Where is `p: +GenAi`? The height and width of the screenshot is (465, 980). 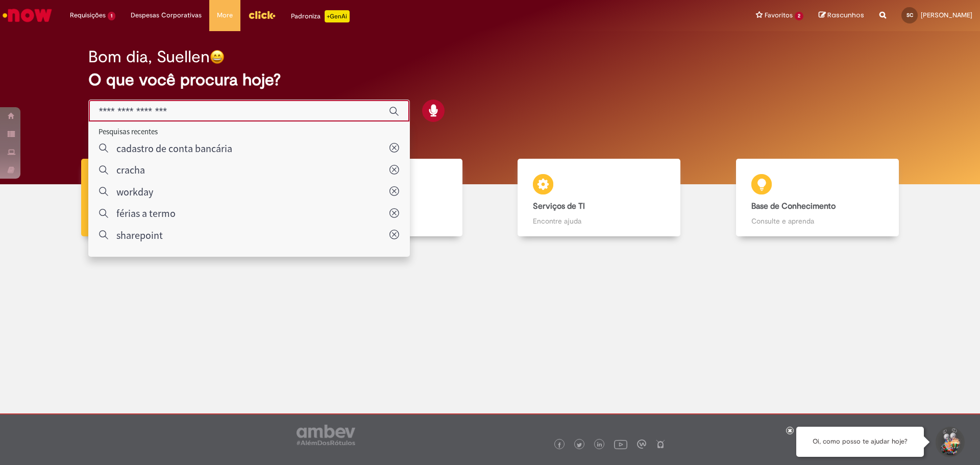
p: +GenAi is located at coordinates (337, 17).